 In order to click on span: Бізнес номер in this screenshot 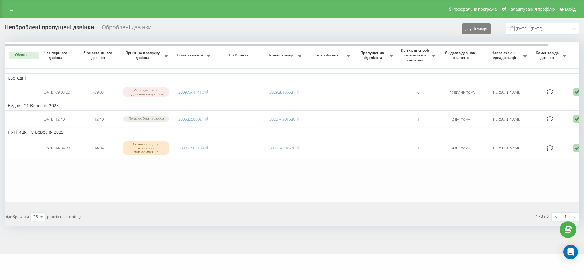, I will do `click(281, 55)`.